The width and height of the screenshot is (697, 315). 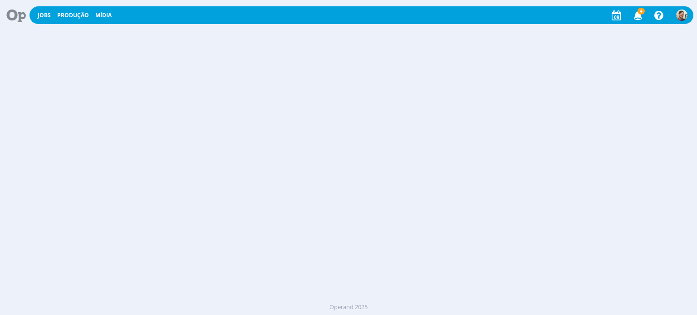 I want to click on a: Mídia, so click(x=103, y=15).